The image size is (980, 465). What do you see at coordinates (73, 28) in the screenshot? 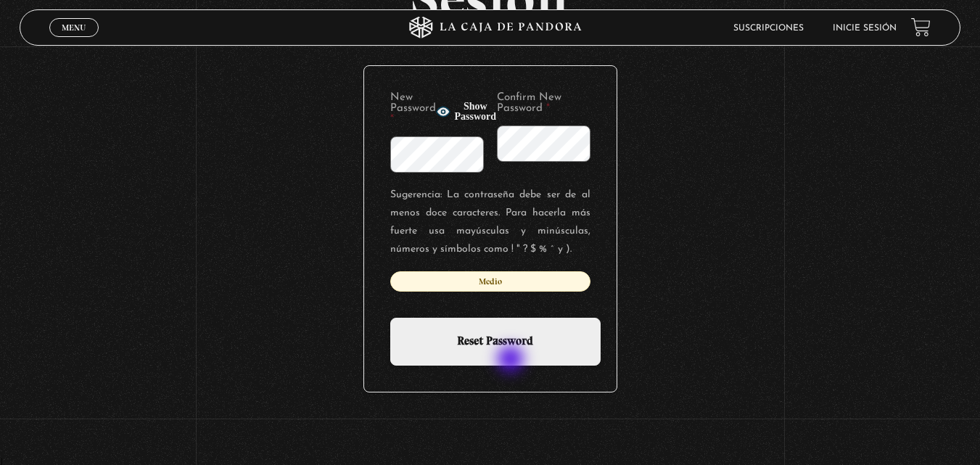
I see `span: Menu` at bounding box center [73, 28].